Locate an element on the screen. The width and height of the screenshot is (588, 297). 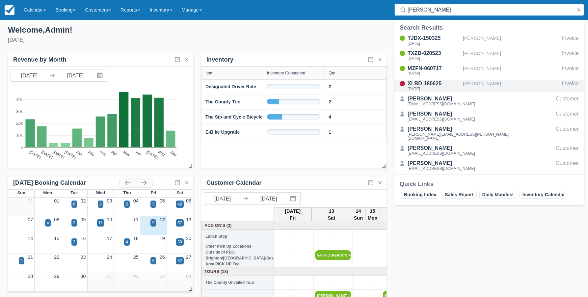
a: 11 is located at coordinates (136, 220).